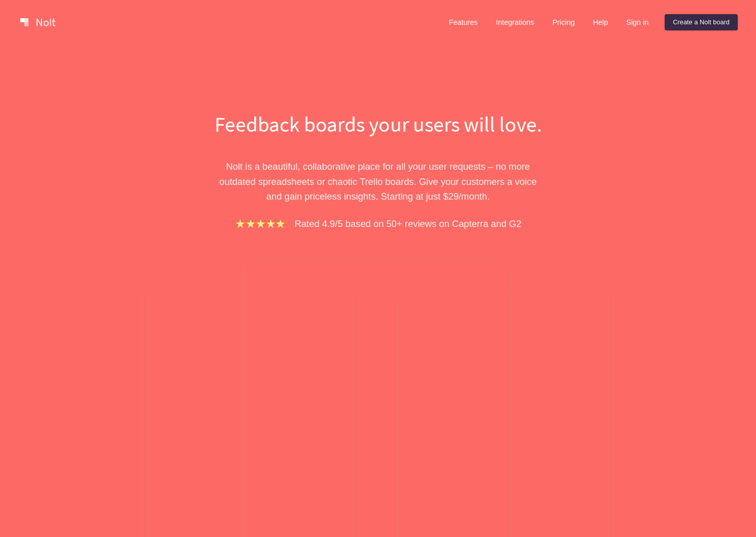 The width and height of the screenshot is (756, 537). I want to click on a: Integrations, so click(514, 23).